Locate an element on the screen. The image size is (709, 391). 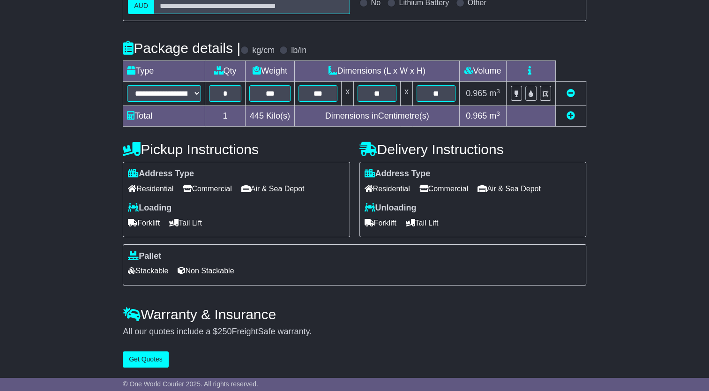
span: Stackable is located at coordinates (148, 271).